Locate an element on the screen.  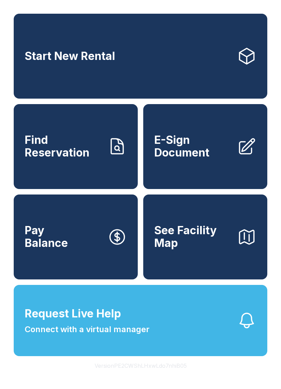
button: VersionPE2CWShLHxwLdo7nhiB05 is located at coordinates (140, 366).